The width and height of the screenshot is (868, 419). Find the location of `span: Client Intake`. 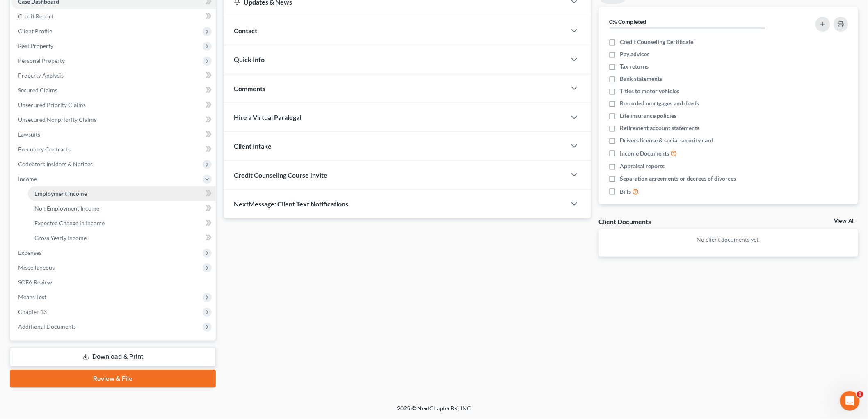

span: Client Intake is located at coordinates (253, 146).